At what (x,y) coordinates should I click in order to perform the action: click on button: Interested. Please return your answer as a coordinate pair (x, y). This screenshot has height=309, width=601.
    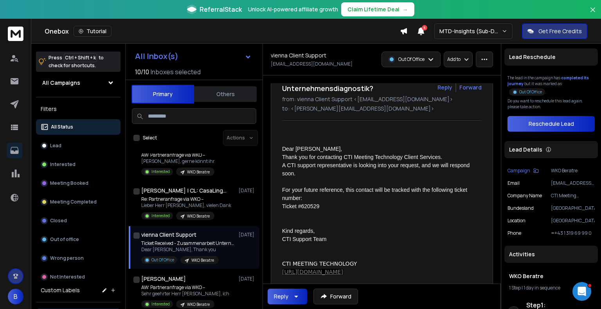
    Looking at the image, I should click on (78, 165).